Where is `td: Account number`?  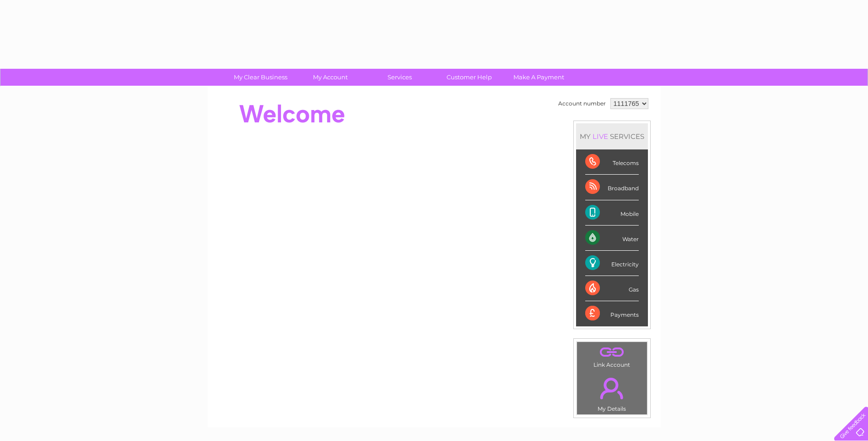 td: Account number is located at coordinates (582, 104).